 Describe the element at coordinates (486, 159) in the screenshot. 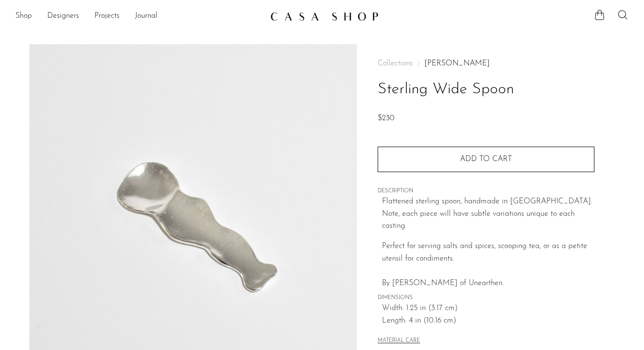

I see `span: Add to cart` at that location.